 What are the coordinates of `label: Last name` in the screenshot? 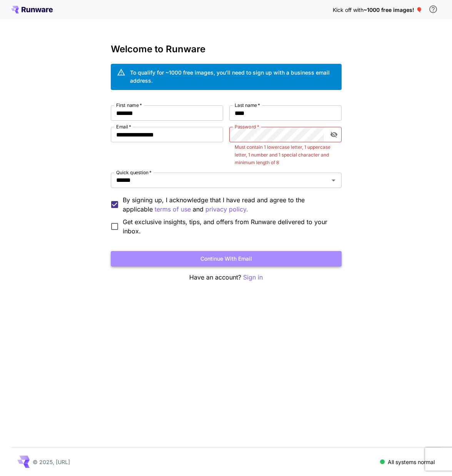 It's located at (247, 105).